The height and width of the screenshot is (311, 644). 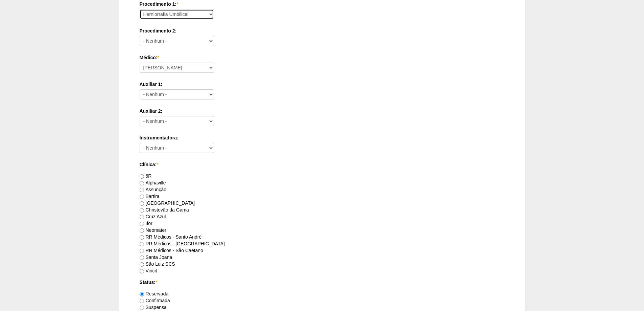 What do you see at coordinates (322, 138) in the screenshot?
I see `label: Instrumentadora:` at bounding box center [322, 138].